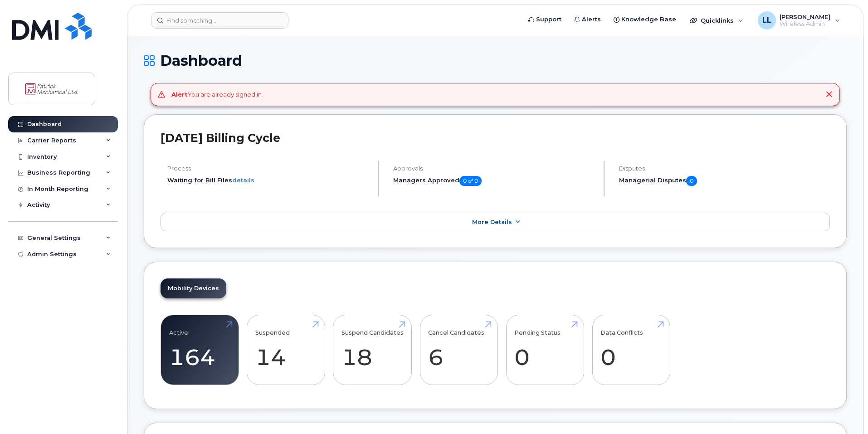 The image size is (868, 434). I want to click on a: Cancel Candidates 6, so click(459, 350).